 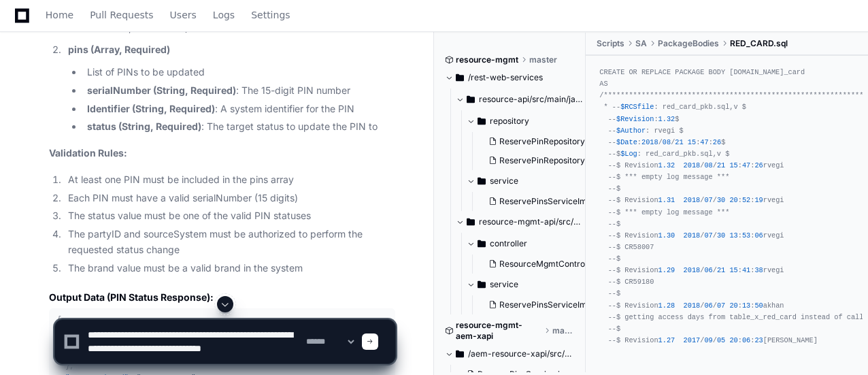 What do you see at coordinates (510, 121) in the screenshot?
I see `span: repository` at bounding box center [510, 121].